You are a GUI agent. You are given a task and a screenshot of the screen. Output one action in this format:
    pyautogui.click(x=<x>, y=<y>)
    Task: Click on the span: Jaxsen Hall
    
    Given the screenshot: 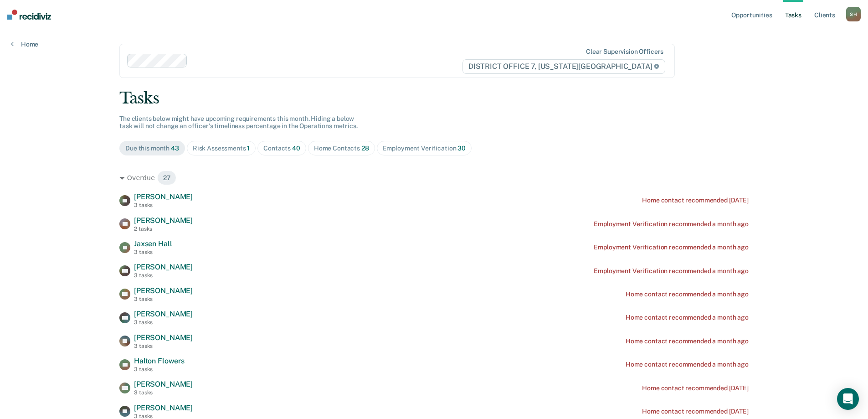 What is the action you would take?
    pyautogui.click(x=153, y=243)
    